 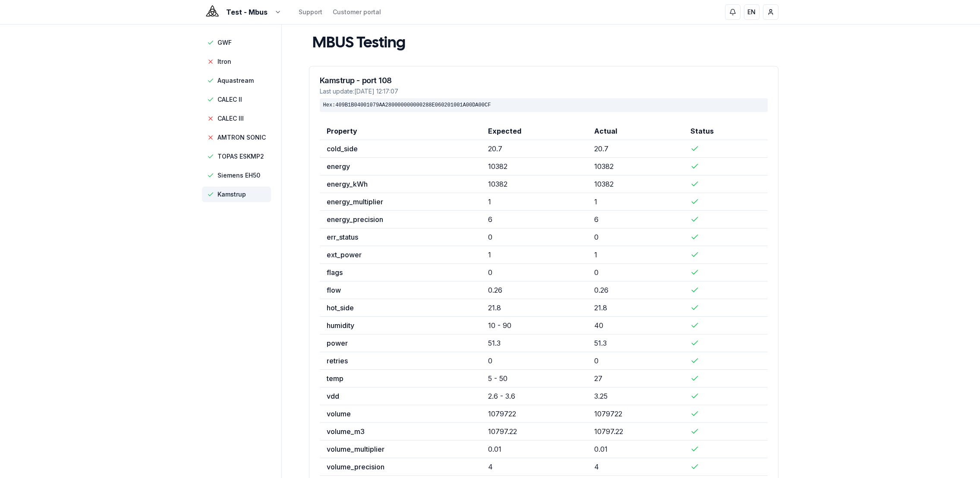 I want to click on span: Kamstrup, so click(x=232, y=194).